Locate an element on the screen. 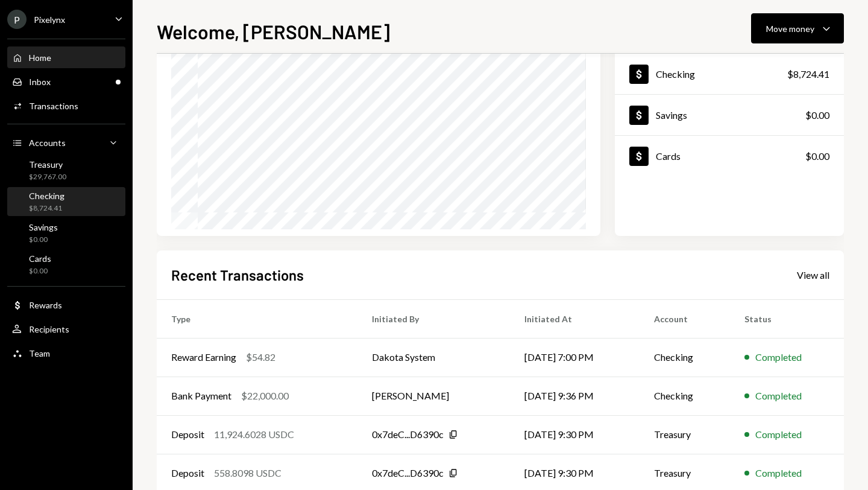  a: Team is located at coordinates (67, 353).